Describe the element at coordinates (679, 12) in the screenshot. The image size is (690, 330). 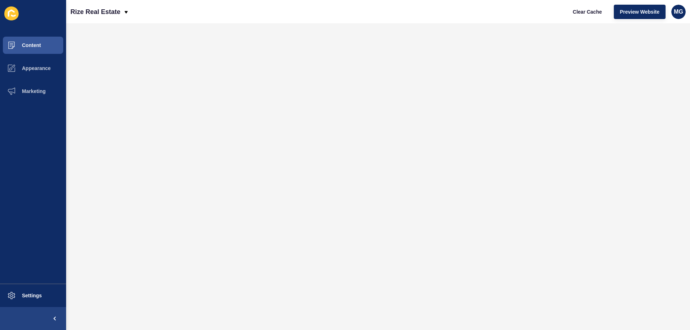
I see `span: MG` at that location.